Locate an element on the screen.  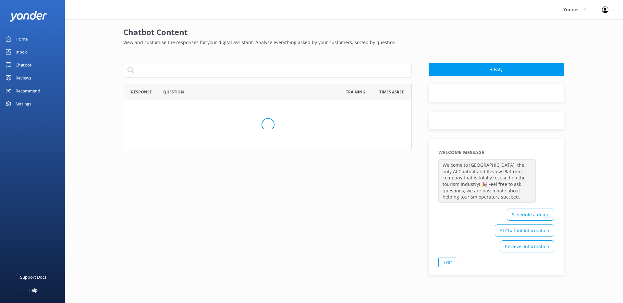
span: Times Asked is located at coordinates (392, 92).